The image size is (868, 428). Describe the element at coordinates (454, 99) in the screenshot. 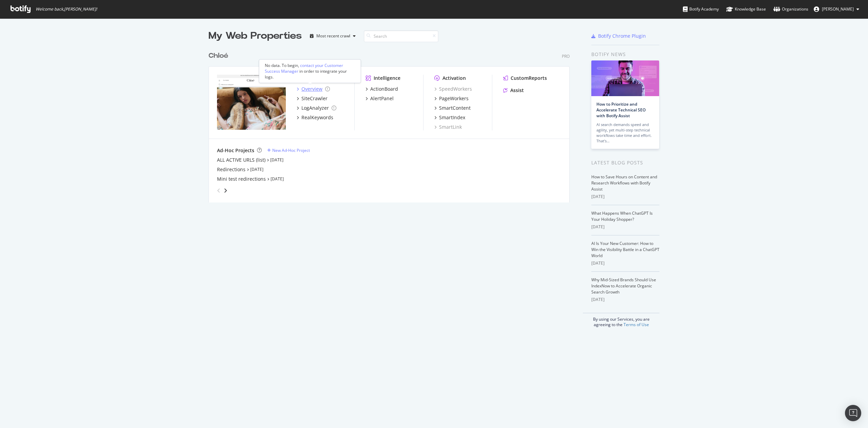

I see `div: PageWorkers` at that location.